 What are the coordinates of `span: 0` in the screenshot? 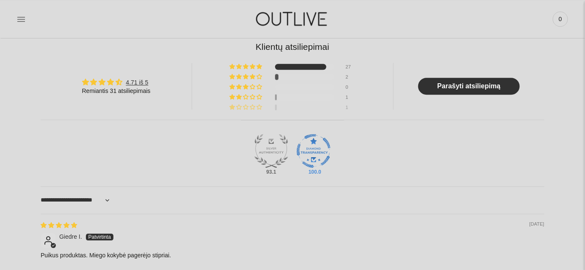 It's located at (560, 19).